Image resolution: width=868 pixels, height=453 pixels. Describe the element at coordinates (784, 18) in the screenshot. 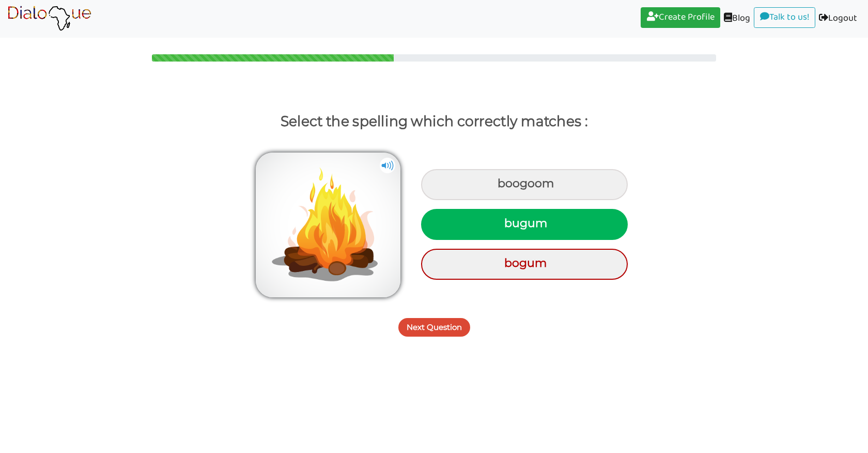

I see `a: Talk to us!` at that location.